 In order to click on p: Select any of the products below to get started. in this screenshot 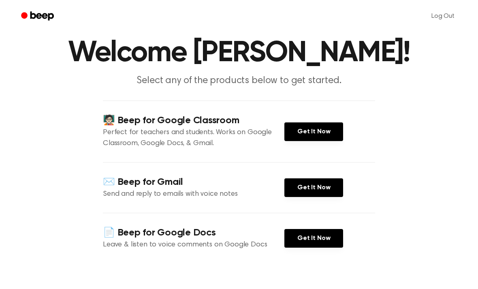, I will do `click(239, 81)`.